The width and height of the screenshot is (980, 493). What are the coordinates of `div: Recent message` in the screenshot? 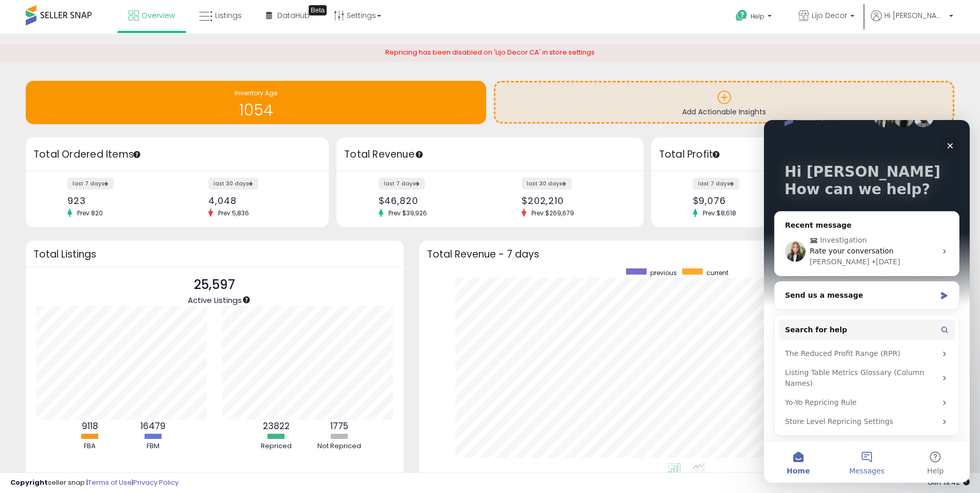 It's located at (103, 105).